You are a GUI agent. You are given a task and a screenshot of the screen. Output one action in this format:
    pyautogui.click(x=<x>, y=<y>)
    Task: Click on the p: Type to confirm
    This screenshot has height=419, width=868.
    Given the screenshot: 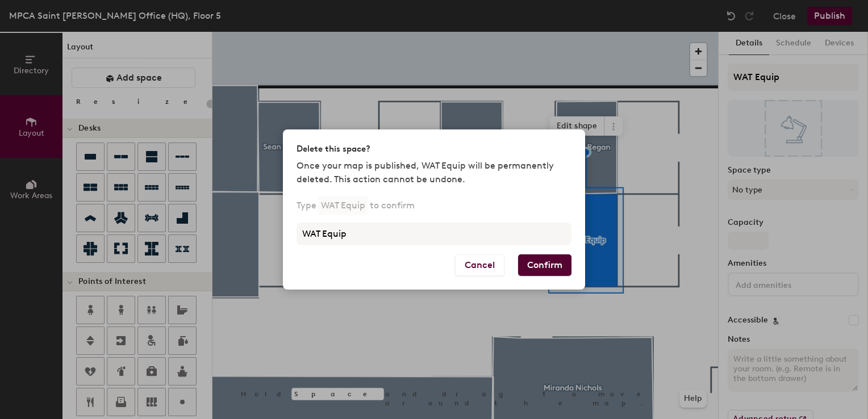 What is the action you would take?
    pyautogui.click(x=355, y=205)
    